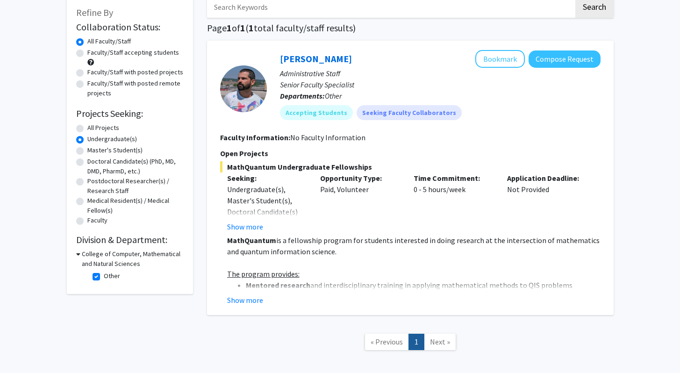  I want to click on p: Opportunity Type:, so click(360, 178).